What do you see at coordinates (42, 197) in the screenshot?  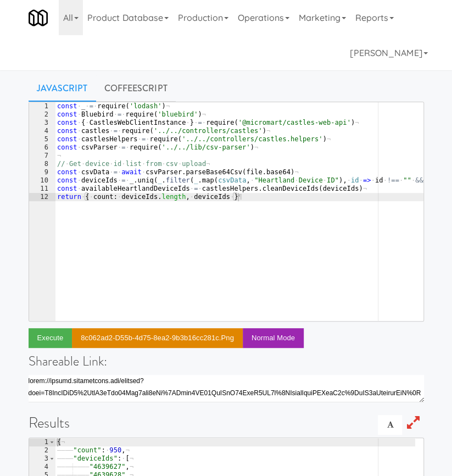 I see `div: 12` at bounding box center [42, 197].